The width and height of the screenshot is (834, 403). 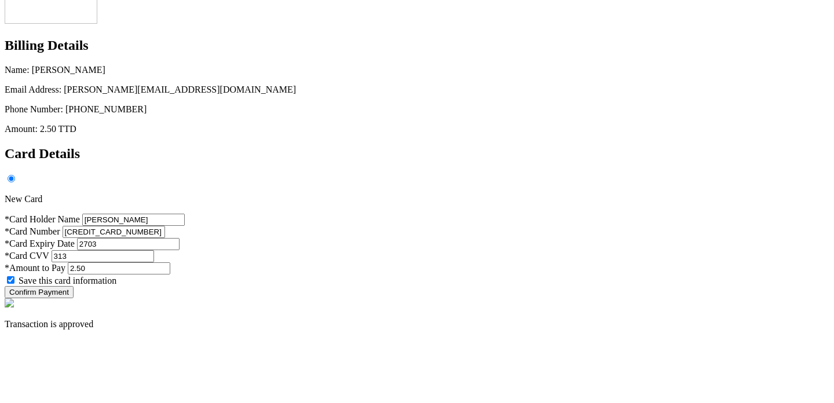 What do you see at coordinates (417, 199) in the screenshot?
I see `p: New Card` at bounding box center [417, 199].